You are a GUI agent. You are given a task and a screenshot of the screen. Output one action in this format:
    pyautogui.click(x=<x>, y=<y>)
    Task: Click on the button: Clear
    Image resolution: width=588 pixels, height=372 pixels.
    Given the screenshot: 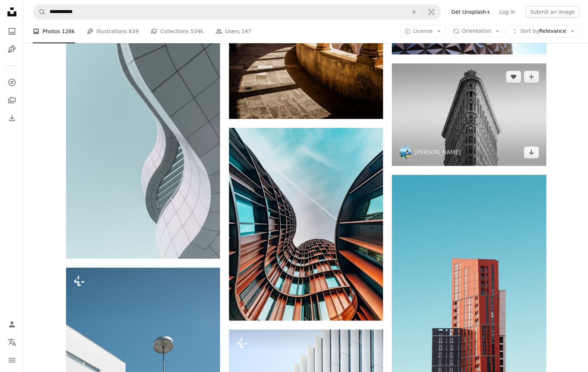 What is the action you would take?
    pyautogui.click(x=414, y=12)
    